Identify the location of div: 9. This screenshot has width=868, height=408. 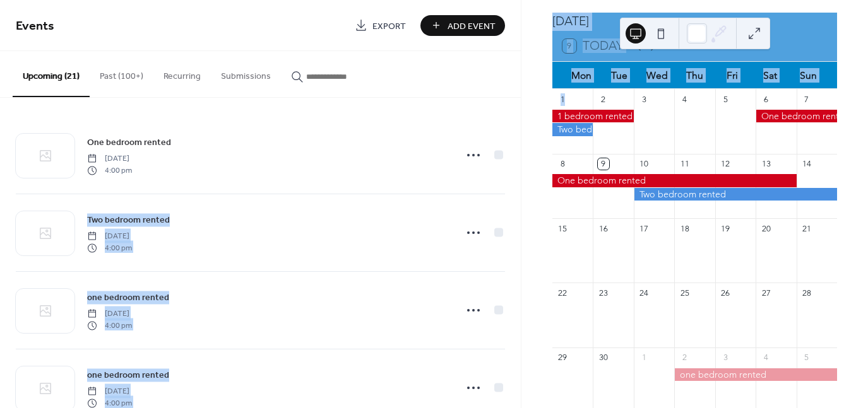
(603, 164).